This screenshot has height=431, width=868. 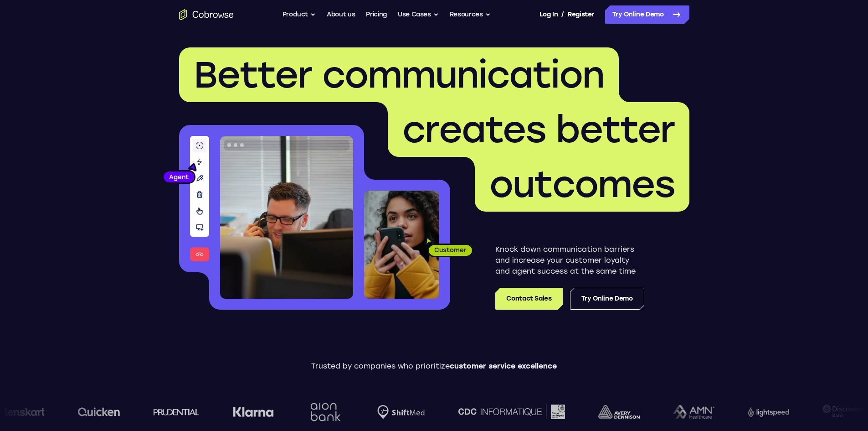 I want to click on a: About us, so click(x=341, y=15).